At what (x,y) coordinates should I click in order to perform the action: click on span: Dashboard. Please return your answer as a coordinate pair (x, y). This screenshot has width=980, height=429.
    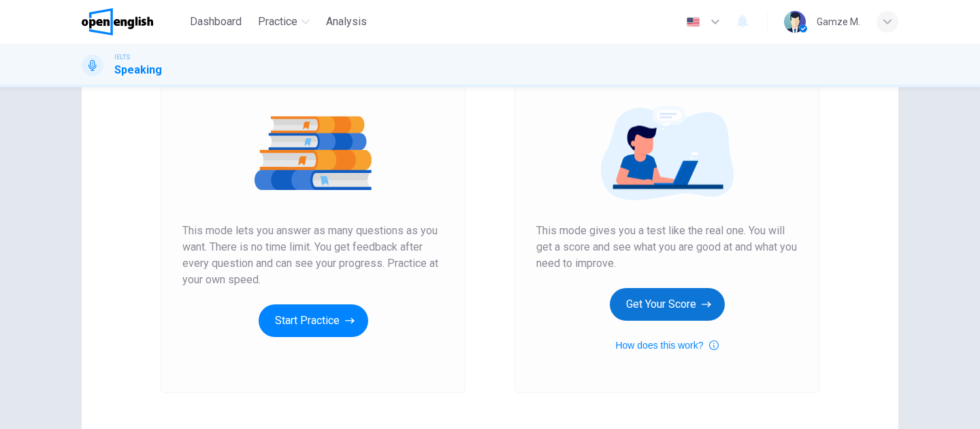
    Looking at the image, I should click on (215, 22).